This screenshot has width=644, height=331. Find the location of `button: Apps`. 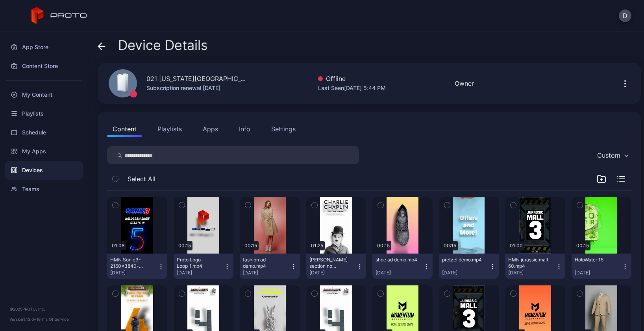

button: Apps is located at coordinates (210, 129).